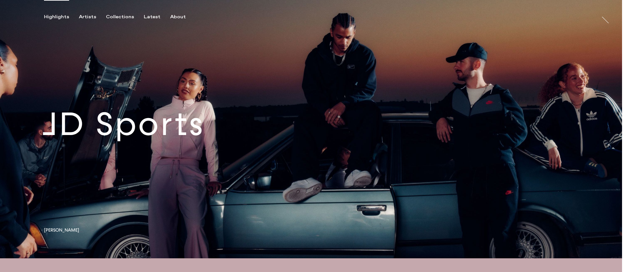  What do you see at coordinates (125, 17) in the screenshot?
I see `button: Collections` at bounding box center [125, 17].